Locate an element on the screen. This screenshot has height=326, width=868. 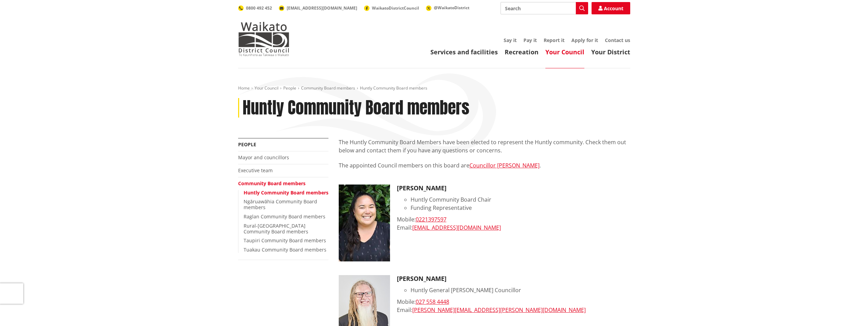
li: Huntly Community Board Chair is located at coordinates (520, 200).